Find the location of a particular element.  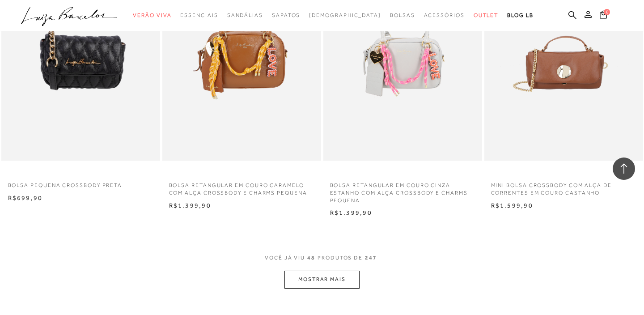

a: BOLSA RETANGULAR EM COURO CINZA ESTANHO COM ALÇA CROSSBODY E CHARMS PEQUENA is located at coordinates (402, 190).